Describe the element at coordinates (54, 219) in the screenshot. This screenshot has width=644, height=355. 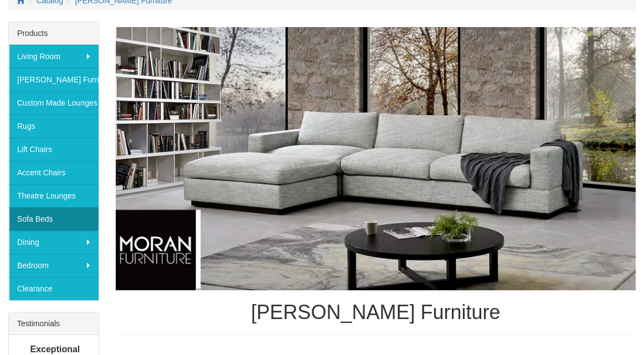
I see `a: Sofa Beds` at that location.